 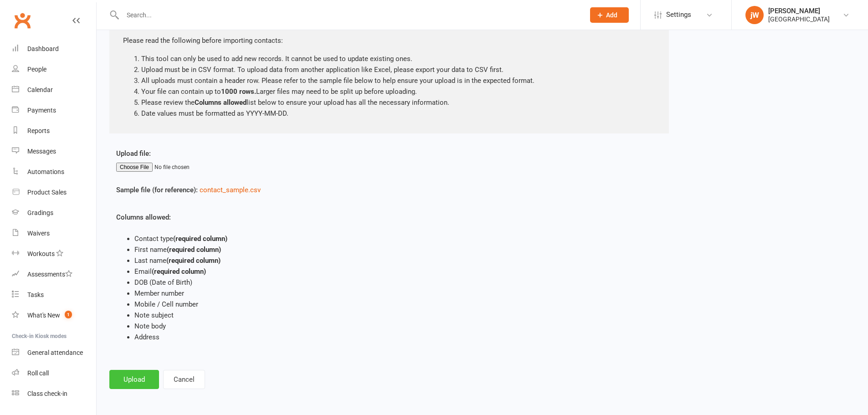 I want to click on li: Note body, so click(x=335, y=326).